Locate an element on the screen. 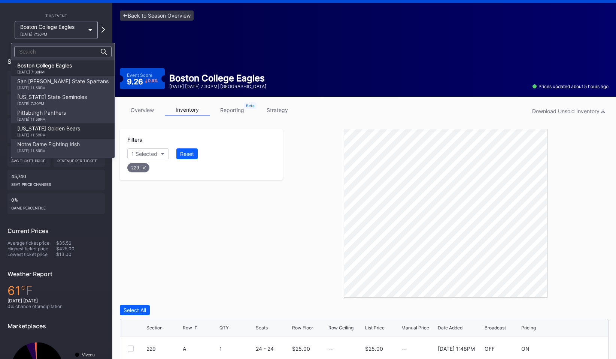 The height and width of the screenshot is (359, 616). text: Vivenu is located at coordinates (88, 355).